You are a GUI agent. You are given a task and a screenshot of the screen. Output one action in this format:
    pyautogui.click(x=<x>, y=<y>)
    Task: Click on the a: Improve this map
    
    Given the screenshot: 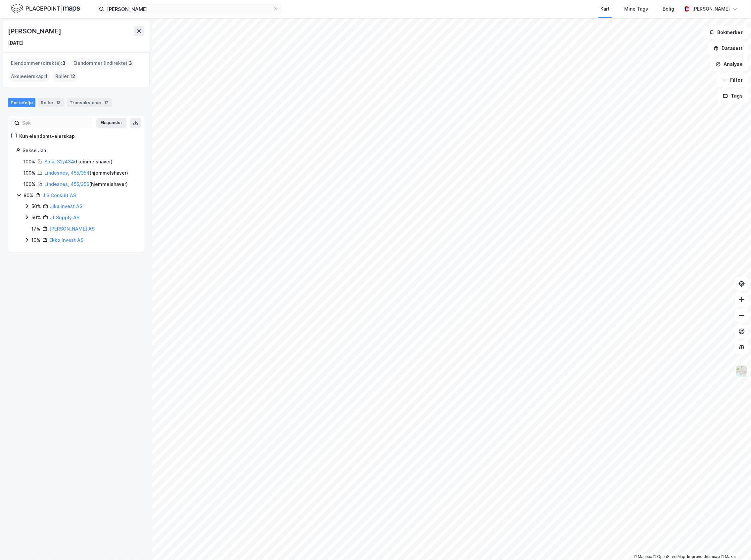 What is the action you would take?
    pyautogui.click(x=703, y=556)
    